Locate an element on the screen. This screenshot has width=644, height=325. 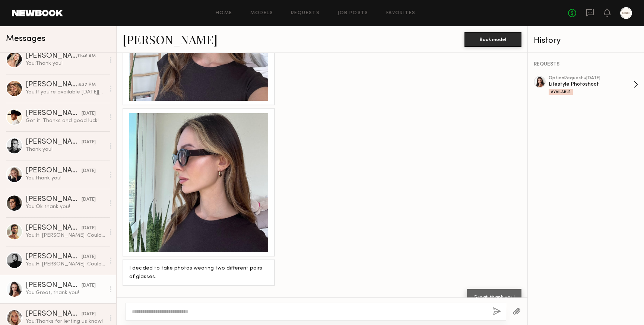
div: Great, thank you! is located at coordinates (494, 298).